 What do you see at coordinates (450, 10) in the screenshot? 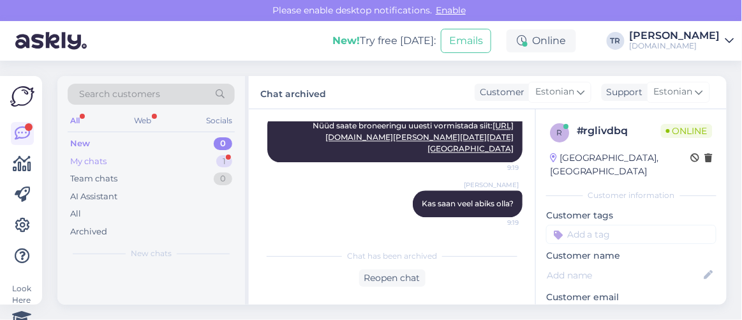
I see `span: Enable` at bounding box center [450, 10].